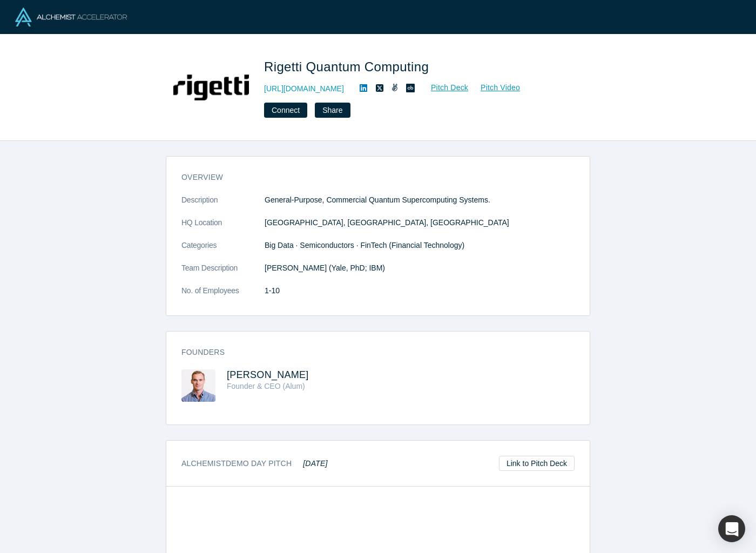  I want to click on dd: 1-10, so click(420, 291).